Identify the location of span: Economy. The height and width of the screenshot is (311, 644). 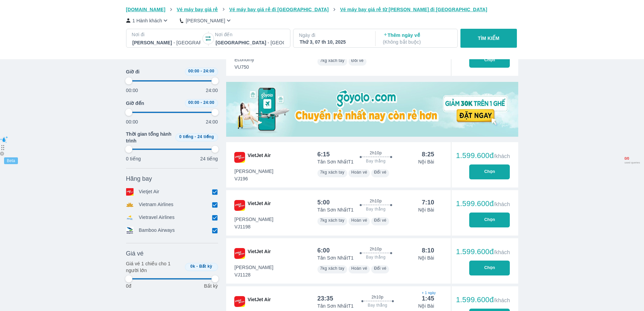
(244, 60).